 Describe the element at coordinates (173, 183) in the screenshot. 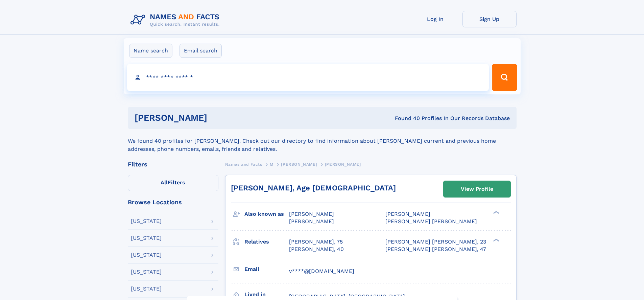

I see `label: Filters` at that location.